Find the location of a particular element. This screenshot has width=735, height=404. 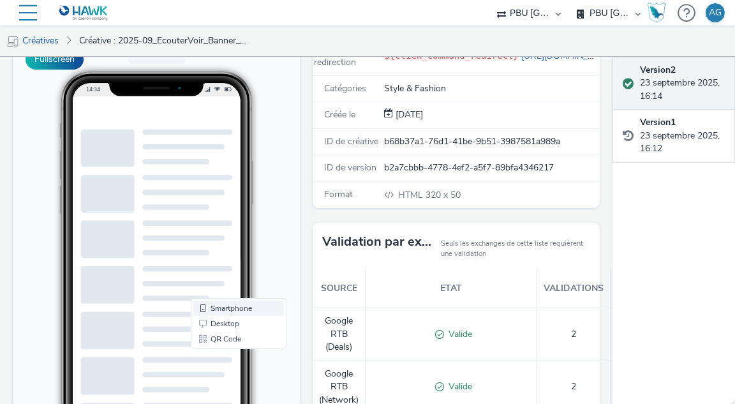

span: ID de créative is located at coordinates (351, 141).